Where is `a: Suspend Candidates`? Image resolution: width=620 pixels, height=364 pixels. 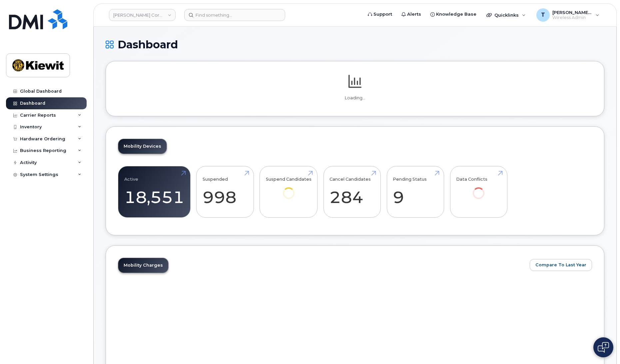
a: Suspend Candidates is located at coordinates (289, 189).